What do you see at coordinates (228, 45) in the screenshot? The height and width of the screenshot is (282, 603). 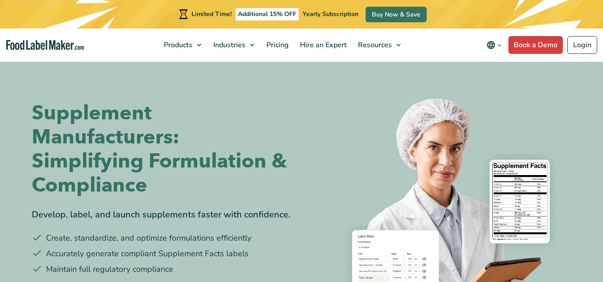 I see `span: Industries` at bounding box center [228, 45].